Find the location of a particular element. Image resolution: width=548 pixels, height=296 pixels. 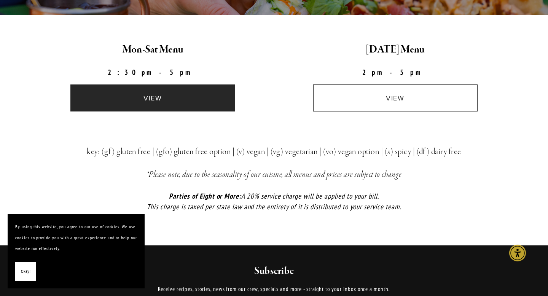

span: Okay! is located at coordinates (25, 271).